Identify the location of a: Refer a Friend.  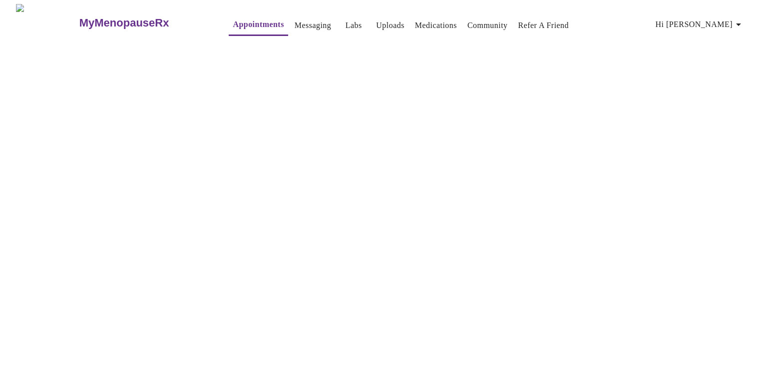
(544, 25).